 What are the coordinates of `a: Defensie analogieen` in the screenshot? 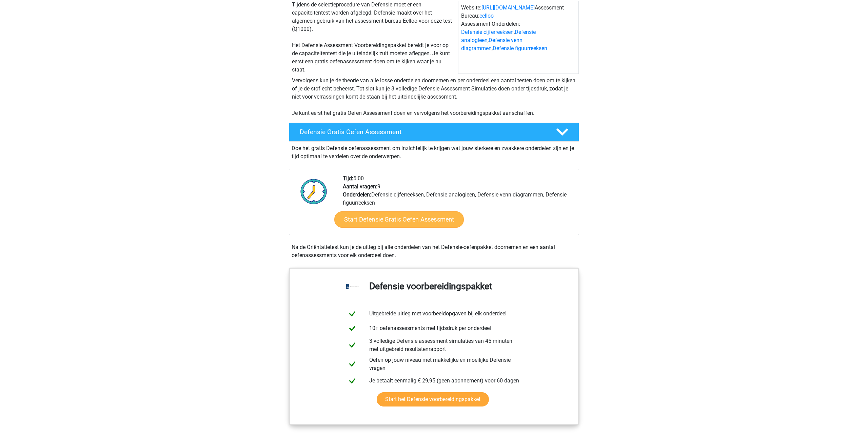 It's located at (499, 36).